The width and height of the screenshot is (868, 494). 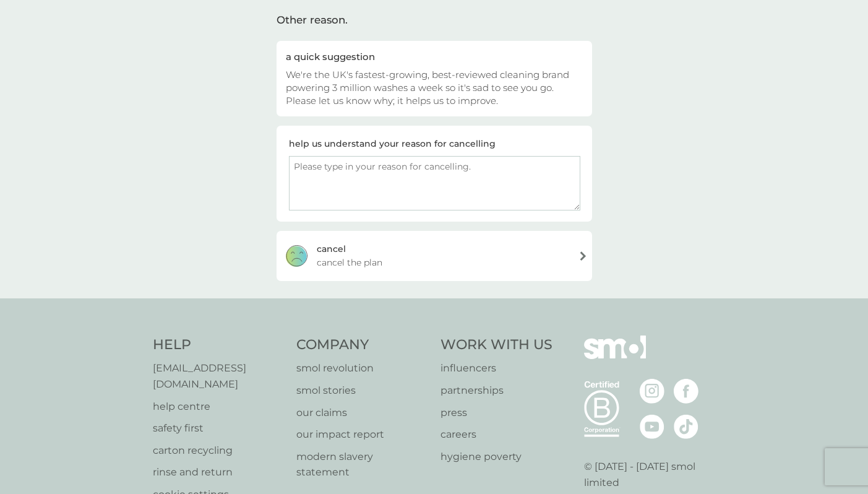 What do you see at coordinates (362, 391) in the screenshot?
I see `p: smol stories` at bounding box center [362, 391].